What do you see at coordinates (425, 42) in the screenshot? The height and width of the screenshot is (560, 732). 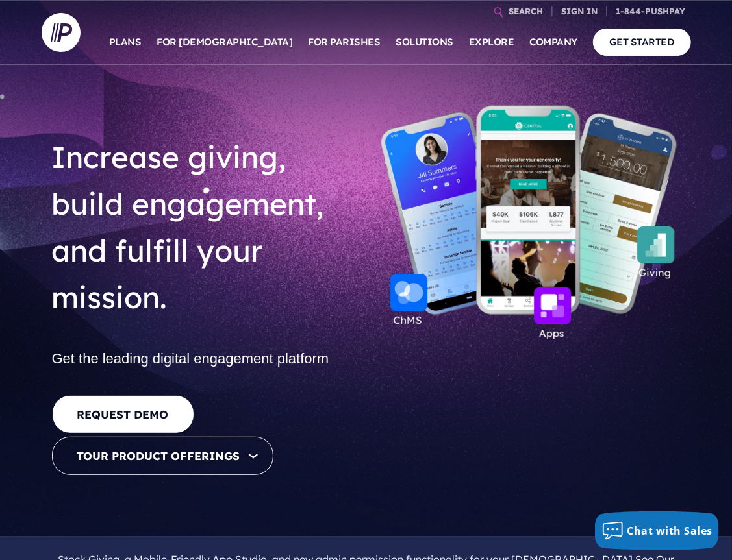 I see `a: SOLUTIONS` at bounding box center [425, 42].